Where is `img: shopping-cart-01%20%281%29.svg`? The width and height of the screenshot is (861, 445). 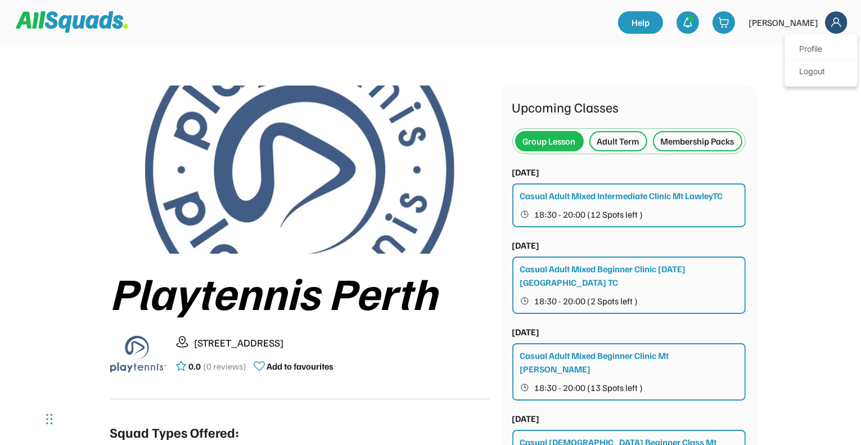
img: shopping-cart-01%20%281%29.svg is located at coordinates (723, 22).